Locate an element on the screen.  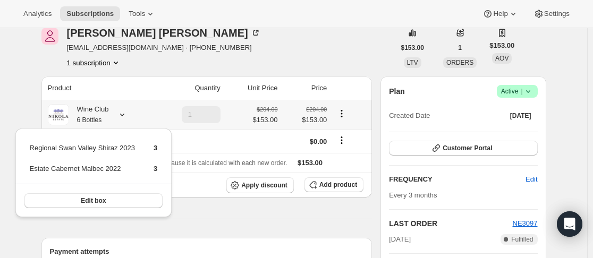
button: NE3097 is located at coordinates (525, 224).